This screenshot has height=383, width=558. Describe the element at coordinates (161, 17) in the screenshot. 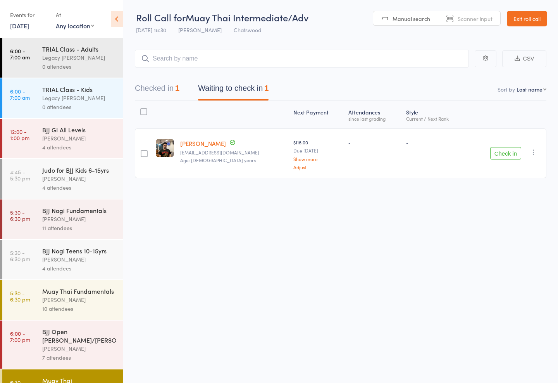

I see `span: Roll Call for` at that location.